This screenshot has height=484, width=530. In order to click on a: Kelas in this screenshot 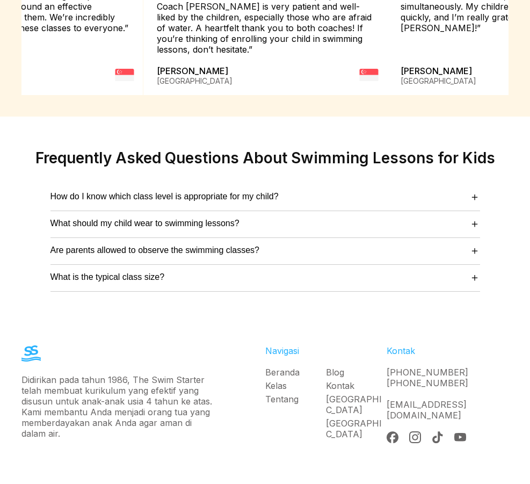, I will do `click(296, 386)`.